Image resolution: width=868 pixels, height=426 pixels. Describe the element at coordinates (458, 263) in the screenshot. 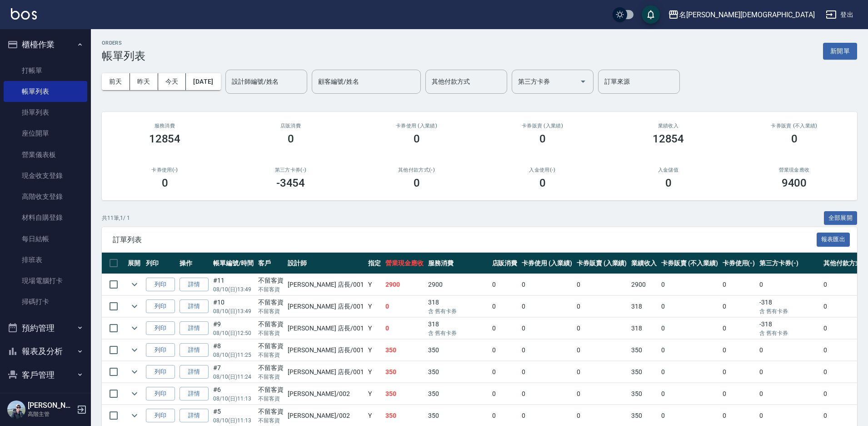

I see `th: 服務消費` at that location.